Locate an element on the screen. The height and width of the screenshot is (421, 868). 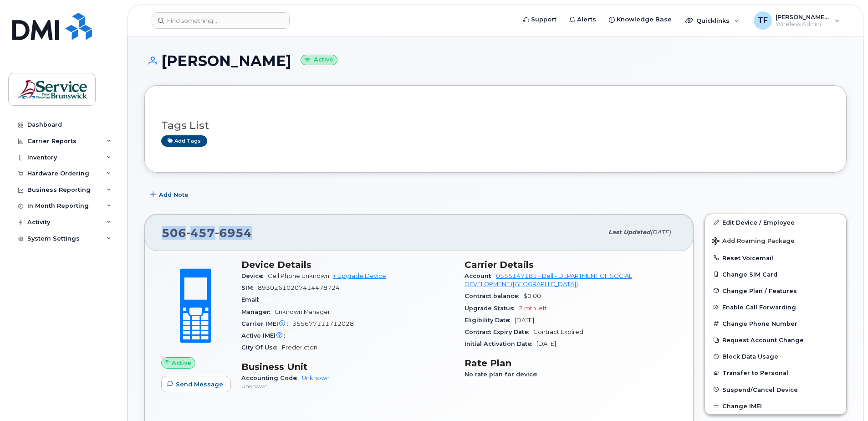
span: Device is located at coordinates (255, 276).